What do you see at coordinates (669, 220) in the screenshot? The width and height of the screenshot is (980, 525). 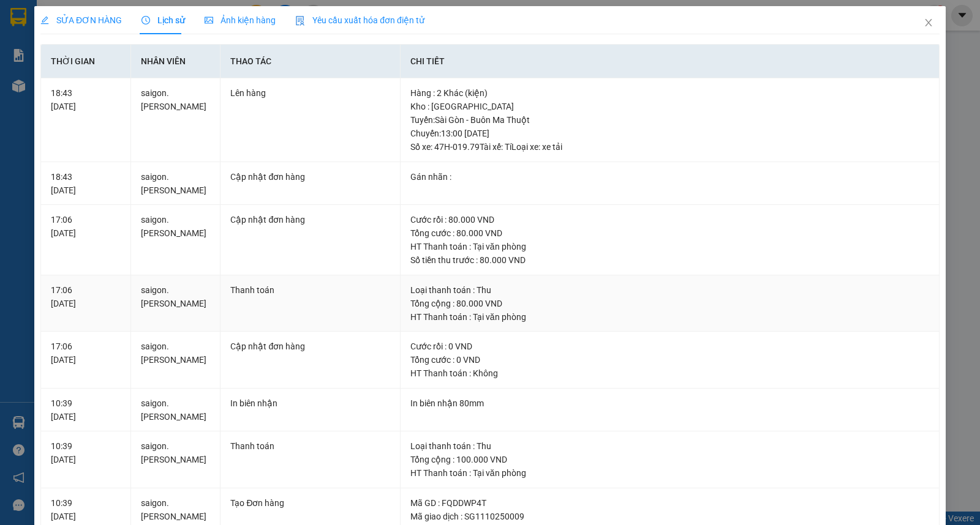 I see `div: Cước rồi : 80.000 VND` at bounding box center [669, 220].